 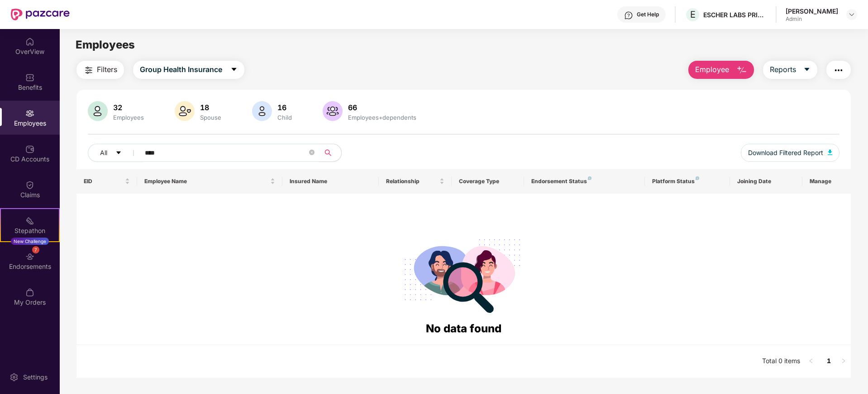 What do you see at coordinates (30, 77) in the screenshot?
I see `img: svg+xml;base64,PHN2ZyBpZD0iQmVuZWZpdHMiIHhtbG5zPSJodHRwOi8vd3d3LnczLm9yZy8yMDAwL3N2ZyIgd2lkdGg9Ij...` at bounding box center [30, 77].